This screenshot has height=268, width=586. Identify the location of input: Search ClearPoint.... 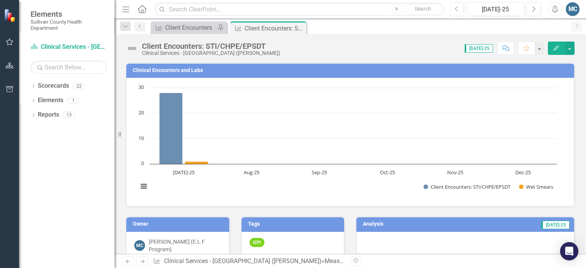
(299, 9).